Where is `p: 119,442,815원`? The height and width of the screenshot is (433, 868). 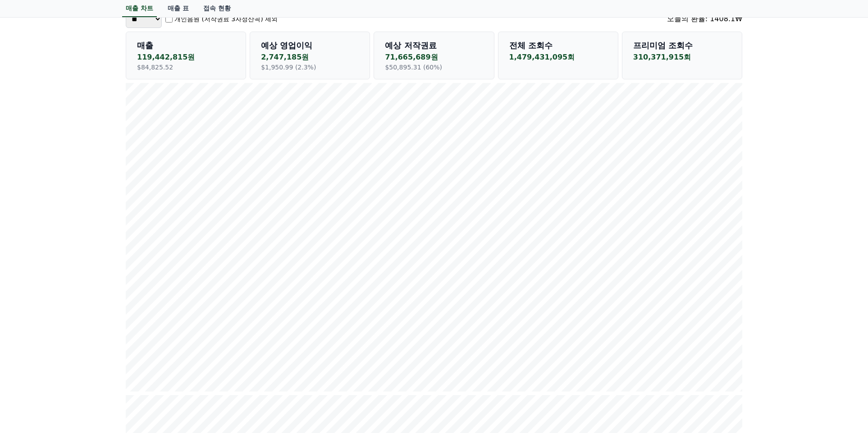
p: 119,442,815원 is located at coordinates (185, 58).